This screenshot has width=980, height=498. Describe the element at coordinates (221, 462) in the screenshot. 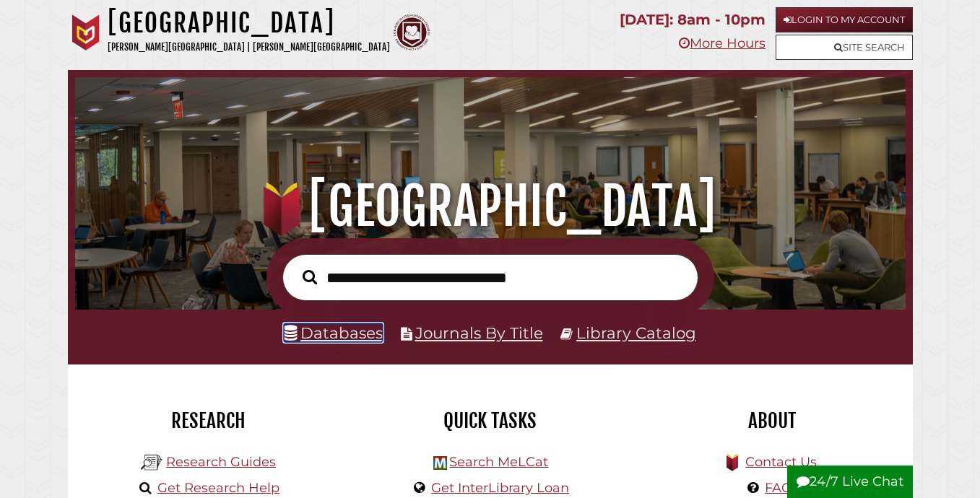

I see `a: Research Guides` at that location.